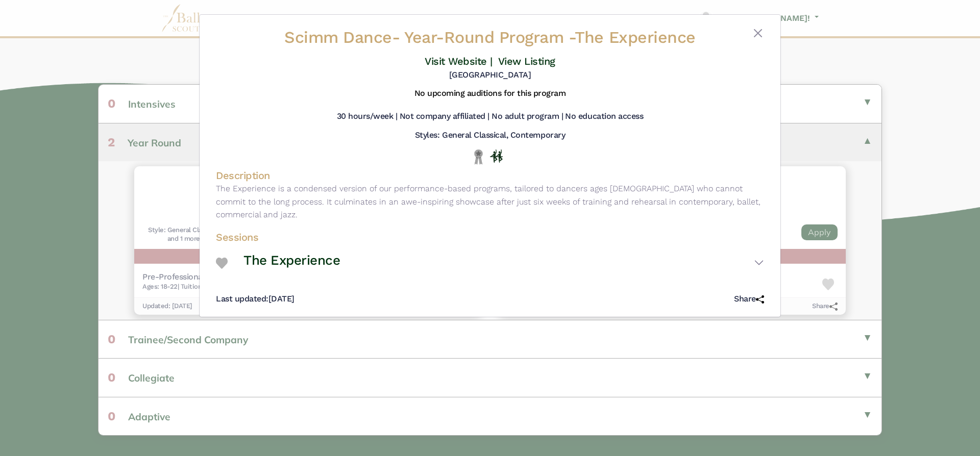  What do you see at coordinates (367, 116) in the screenshot?
I see `h5: 30 hours/week |` at bounding box center [367, 116].